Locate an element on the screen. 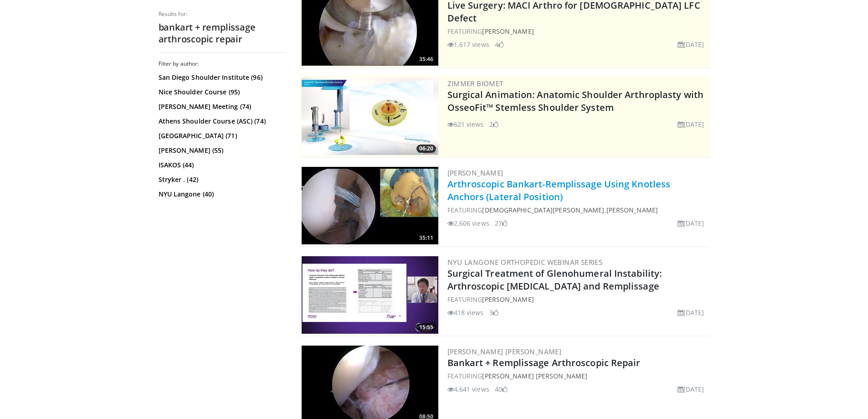  a: 15:55 is located at coordinates (370, 295).